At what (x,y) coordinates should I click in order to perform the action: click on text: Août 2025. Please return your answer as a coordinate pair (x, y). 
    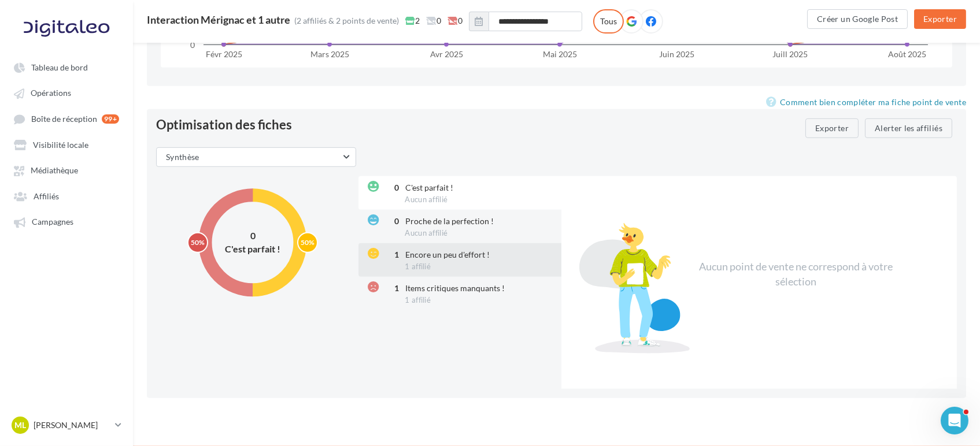
    Looking at the image, I should click on (908, 54).